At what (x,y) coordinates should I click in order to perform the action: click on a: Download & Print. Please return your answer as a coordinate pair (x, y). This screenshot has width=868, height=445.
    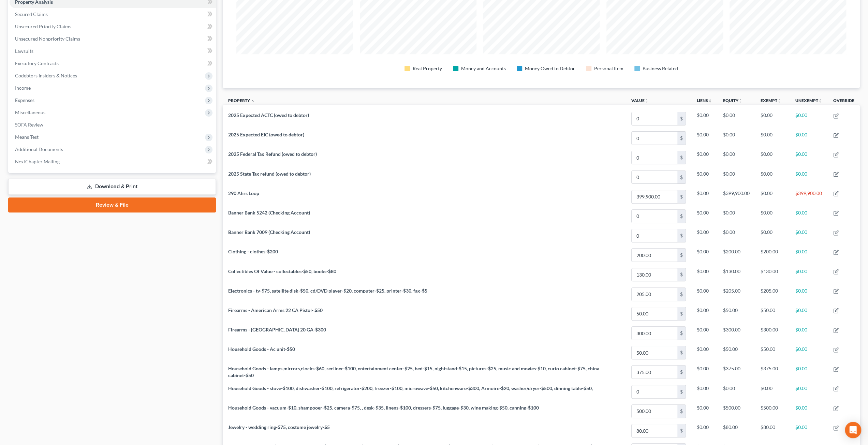
    Looking at the image, I should click on (112, 186).